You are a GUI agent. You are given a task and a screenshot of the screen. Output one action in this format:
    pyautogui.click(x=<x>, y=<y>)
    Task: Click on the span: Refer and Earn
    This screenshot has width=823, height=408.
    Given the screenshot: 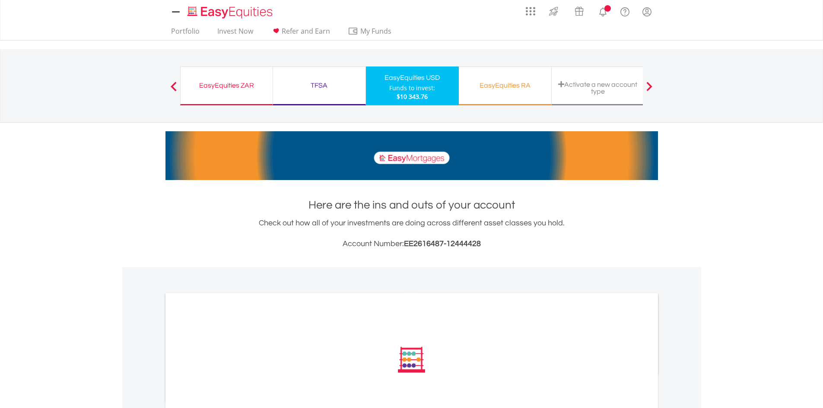 What is the action you would take?
    pyautogui.click(x=306, y=31)
    